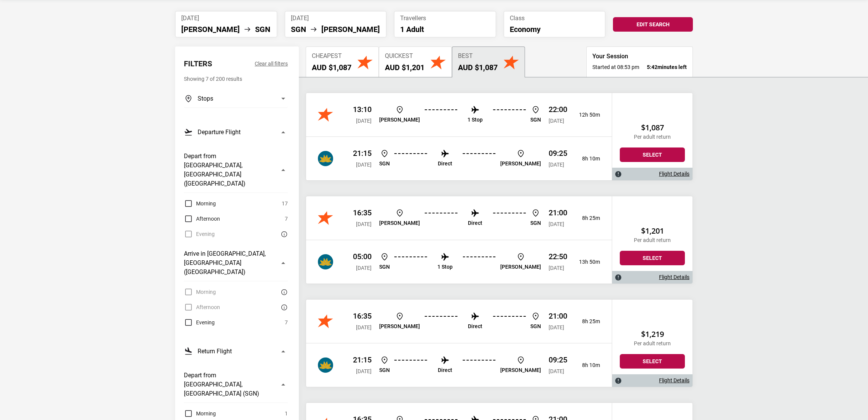  What do you see at coordinates (236, 99) in the screenshot?
I see `button: Stops` at bounding box center [236, 99].